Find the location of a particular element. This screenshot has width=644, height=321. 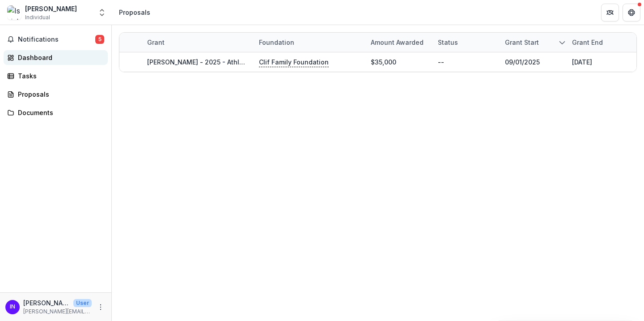

button: Open entity switcher is located at coordinates (102, 12).